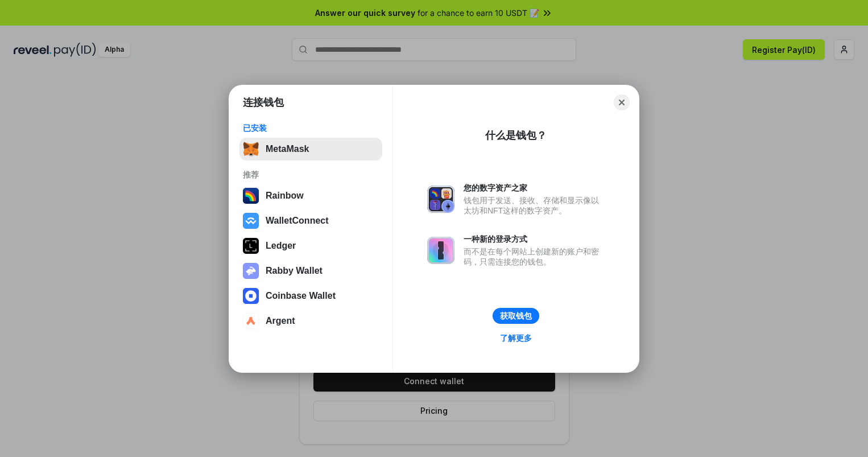 Image resolution: width=868 pixels, height=457 pixels. What do you see at coordinates (534, 188) in the screenshot?
I see `div: 您的数字资产之家` at bounding box center [534, 188].